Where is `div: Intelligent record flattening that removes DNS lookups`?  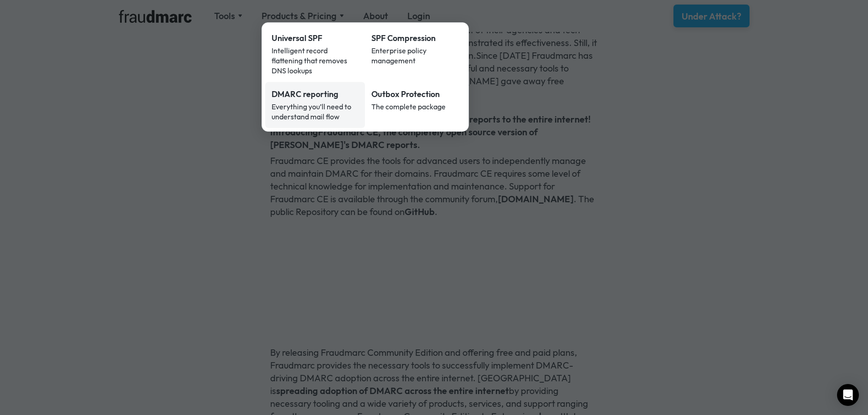
div: Intelligent record flattening that removes DNS lookups is located at coordinates (315, 61).